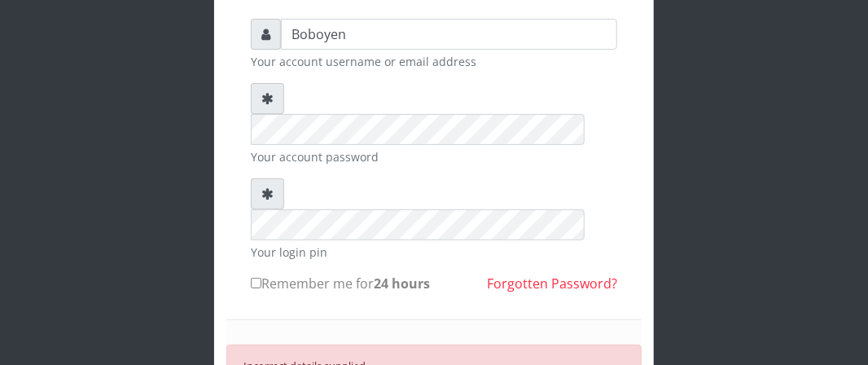 Image resolution: width=868 pixels, height=365 pixels. What do you see at coordinates (340, 284) in the screenshot?
I see `label: Remember me for` at bounding box center [340, 284].